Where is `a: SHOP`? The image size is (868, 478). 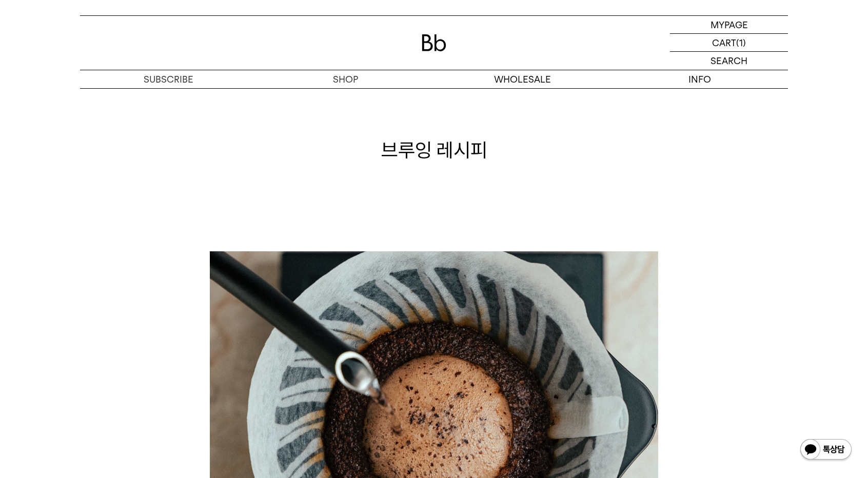
a: SHOP is located at coordinates (345, 79).